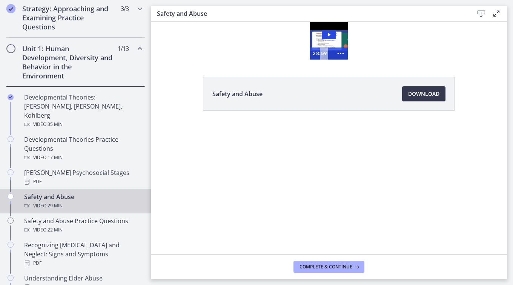 This screenshot has height=285, width=513. What do you see at coordinates (123, 49) in the screenshot?
I see `span: 1 / 13` at bounding box center [123, 49].